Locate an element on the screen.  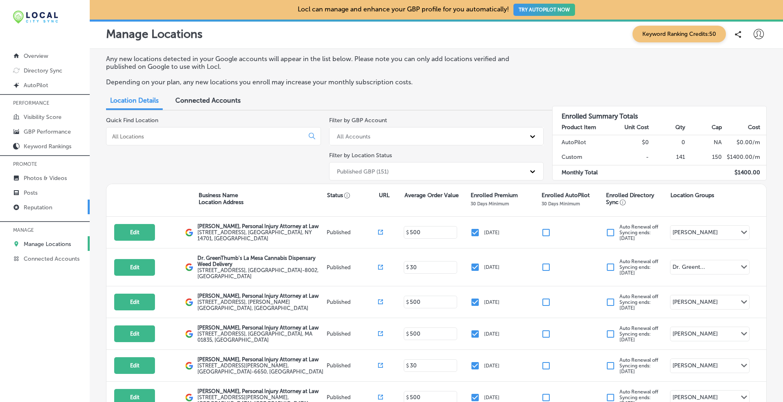
p: Enrolled Directory Sync is located at coordinates (636, 199).